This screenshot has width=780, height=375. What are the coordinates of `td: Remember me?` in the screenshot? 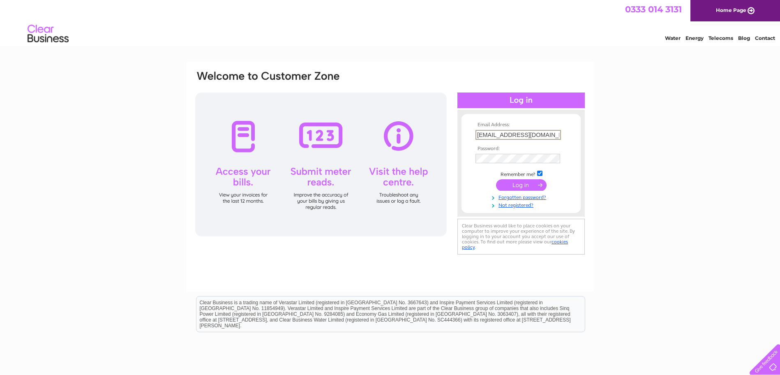 It's located at (521, 173).